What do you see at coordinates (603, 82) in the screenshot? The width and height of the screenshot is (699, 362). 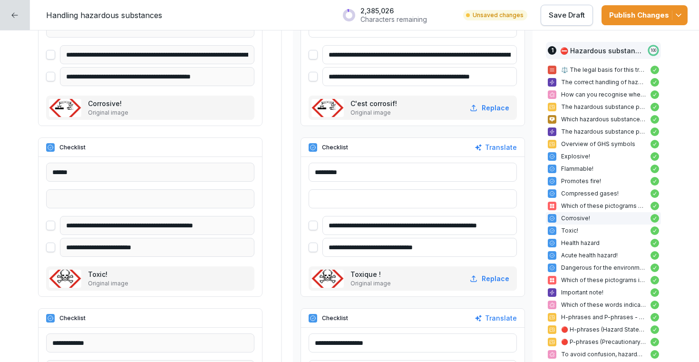 I see `p: The correct handling of hazardous substances` at bounding box center [603, 82].